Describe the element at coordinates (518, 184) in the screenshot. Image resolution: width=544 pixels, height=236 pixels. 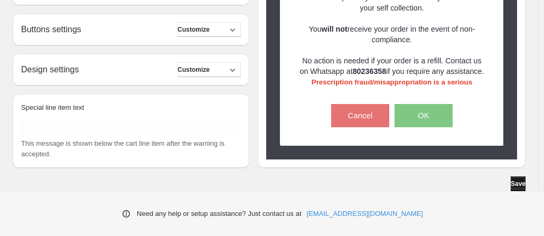
I see `span: Save` at that location.